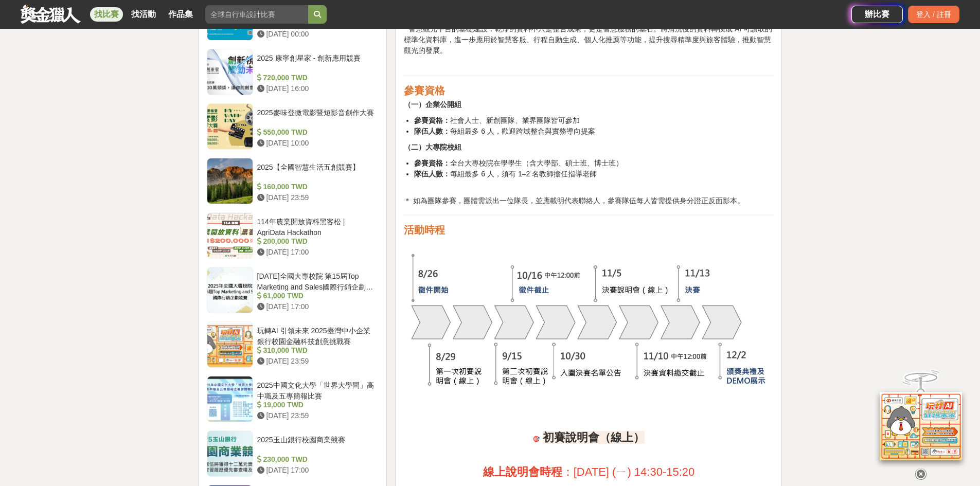 Image resolution: width=980 pixels, height=486 pixels. Describe the element at coordinates (588, 322) in the screenshot. I see `img: 2bbb1ea9-610c-499a-99ee-dfa7da300887.jpg` at that location.